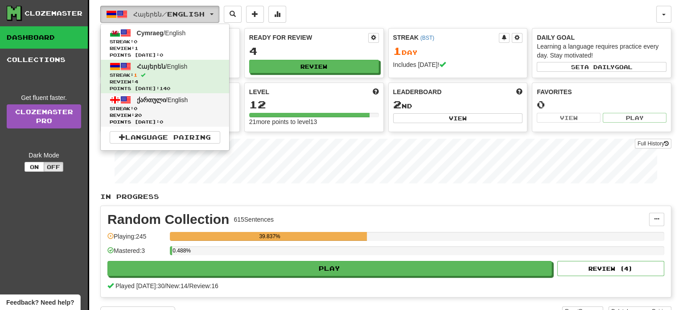 This screenshot has width=678, height=310. Describe the element at coordinates (34, 167) in the screenshot. I see `button: On` at that location.